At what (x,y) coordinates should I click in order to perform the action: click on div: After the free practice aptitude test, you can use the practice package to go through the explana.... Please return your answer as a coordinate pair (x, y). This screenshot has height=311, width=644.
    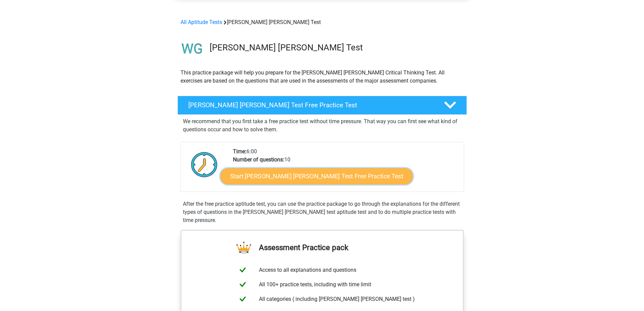
    Looking at the image, I should click on (322, 212).